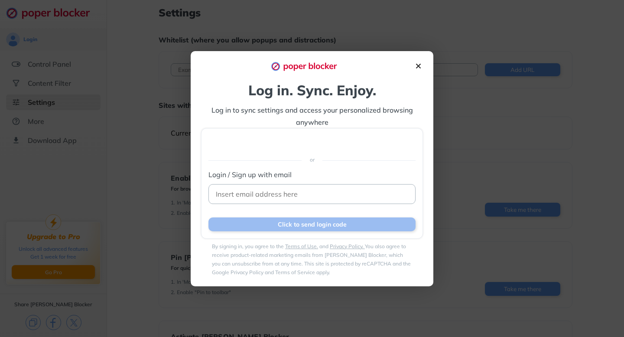 This screenshot has width=624, height=337. What do you see at coordinates (312, 194) in the screenshot?
I see `input: Insert email address here` at bounding box center [312, 194].